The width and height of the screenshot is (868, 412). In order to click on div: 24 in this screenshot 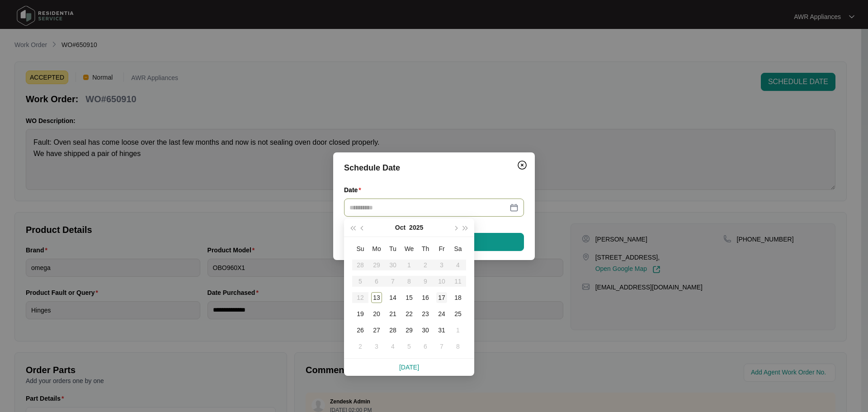, I will do `click(442, 313)`.